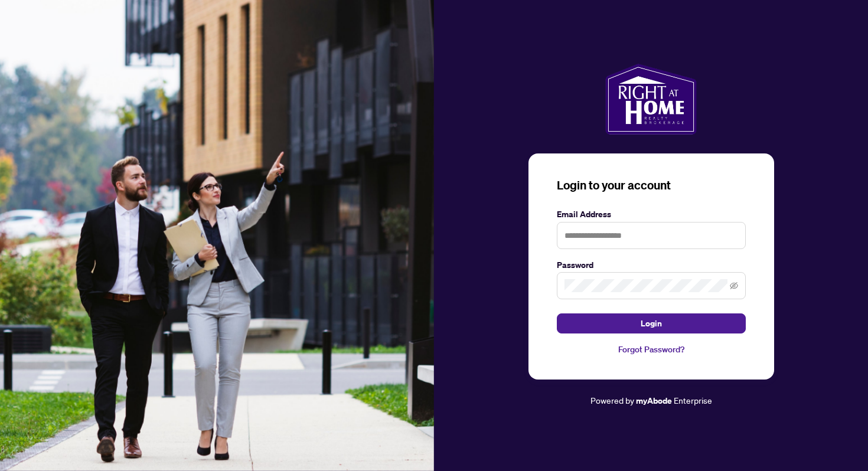  Describe the element at coordinates (734, 286) in the screenshot. I see `span: eye-invisible` at that location.